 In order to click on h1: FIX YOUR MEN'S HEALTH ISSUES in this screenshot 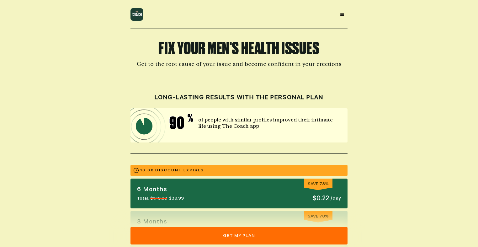, I will do `click(239, 48)`.